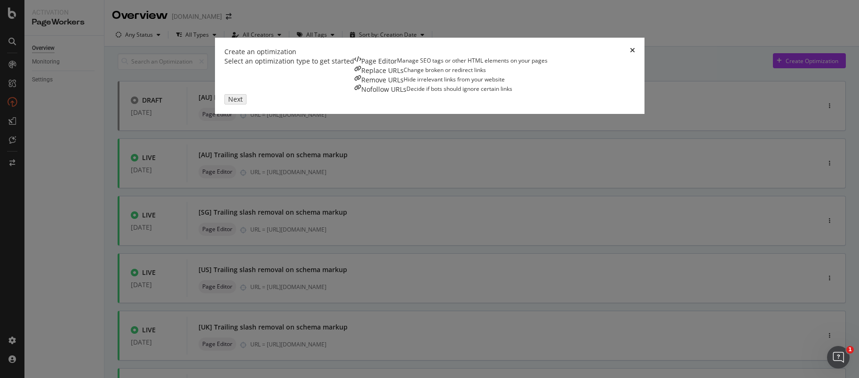 Image resolution: width=859 pixels, height=378 pixels. Describe the element at coordinates (632, 52) in the screenshot. I see `div: times` at that location.